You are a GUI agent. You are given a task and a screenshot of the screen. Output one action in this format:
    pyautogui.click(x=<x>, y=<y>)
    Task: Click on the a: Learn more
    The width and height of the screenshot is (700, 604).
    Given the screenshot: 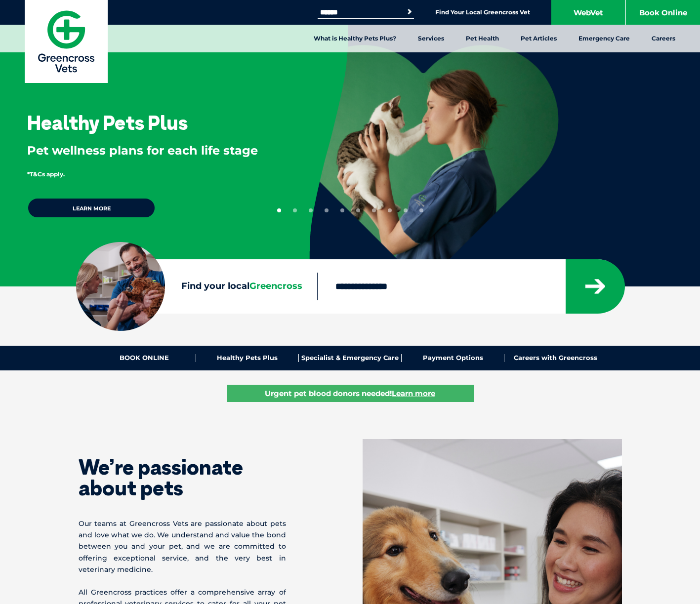 What is the action you would take?
    pyautogui.click(x=91, y=208)
    